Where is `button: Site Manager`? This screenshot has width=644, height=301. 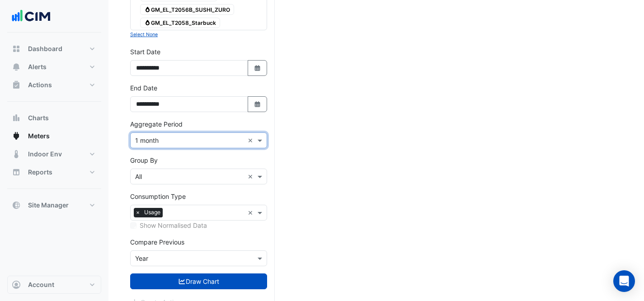 button: Site Manager is located at coordinates (54, 205).